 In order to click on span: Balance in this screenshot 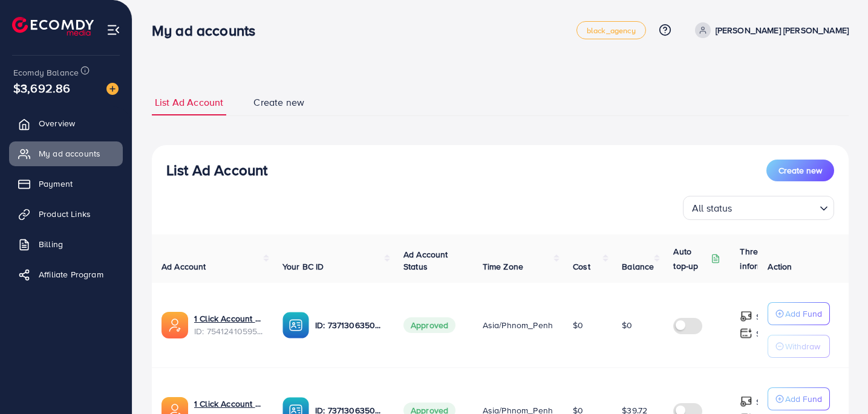, I will do `click(638, 267)`.